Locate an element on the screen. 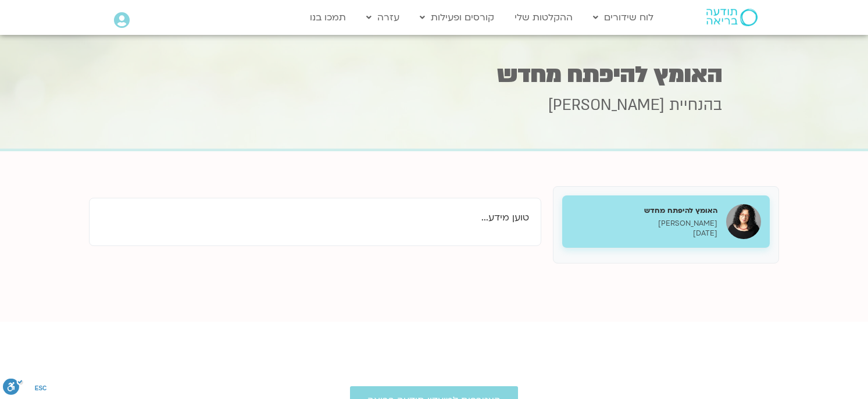  img: תודעה בריאה is located at coordinates (732, 17).